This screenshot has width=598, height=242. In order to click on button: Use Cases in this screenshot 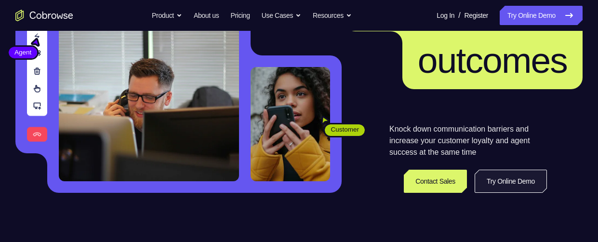, I will do `click(281, 15)`.